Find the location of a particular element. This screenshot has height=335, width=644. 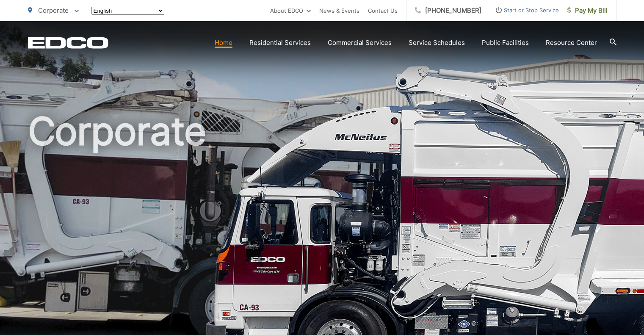

select: Select a language is located at coordinates (128, 11).